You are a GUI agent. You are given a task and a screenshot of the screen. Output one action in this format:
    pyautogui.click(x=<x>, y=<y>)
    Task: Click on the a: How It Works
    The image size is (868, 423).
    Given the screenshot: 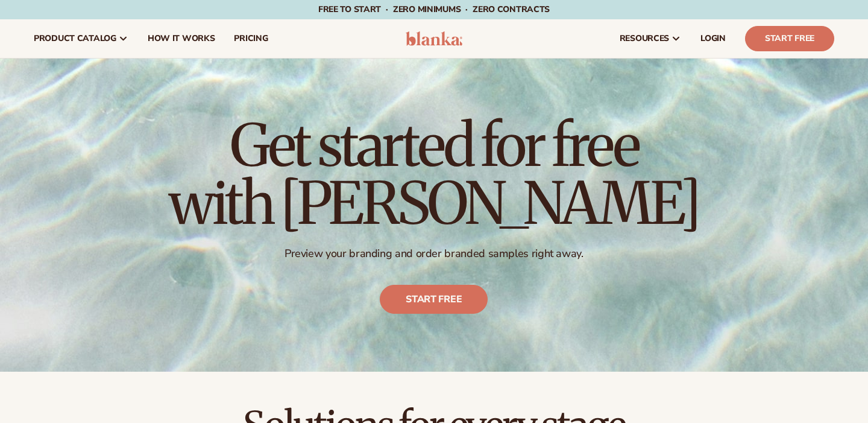 What is the action you would take?
    pyautogui.click(x=181, y=38)
    